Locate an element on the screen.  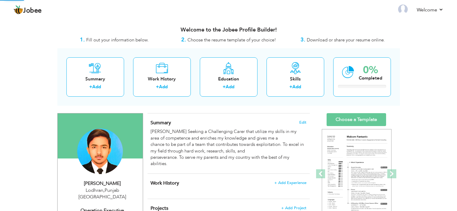
strong: 3. is located at coordinates (303, 40).